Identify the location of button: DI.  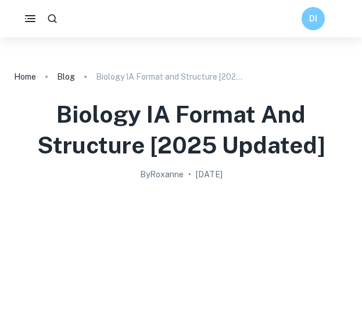
(313, 19).